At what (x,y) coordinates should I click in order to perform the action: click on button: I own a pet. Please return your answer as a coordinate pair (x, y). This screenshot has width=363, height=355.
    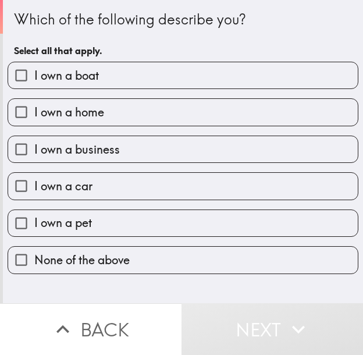
    Looking at the image, I should click on (183, 223).